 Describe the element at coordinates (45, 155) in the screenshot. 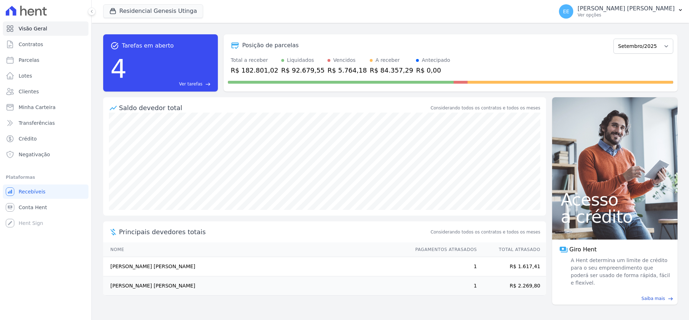

I see `a: Negativação` at that location.